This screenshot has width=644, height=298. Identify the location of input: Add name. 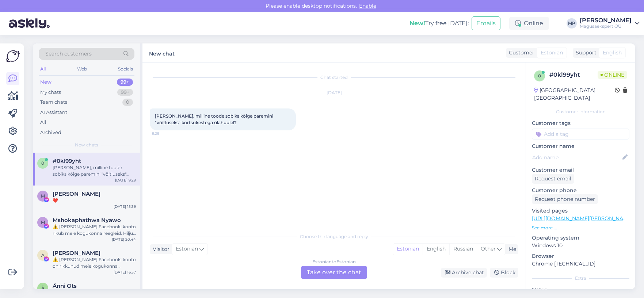
(577, 157).